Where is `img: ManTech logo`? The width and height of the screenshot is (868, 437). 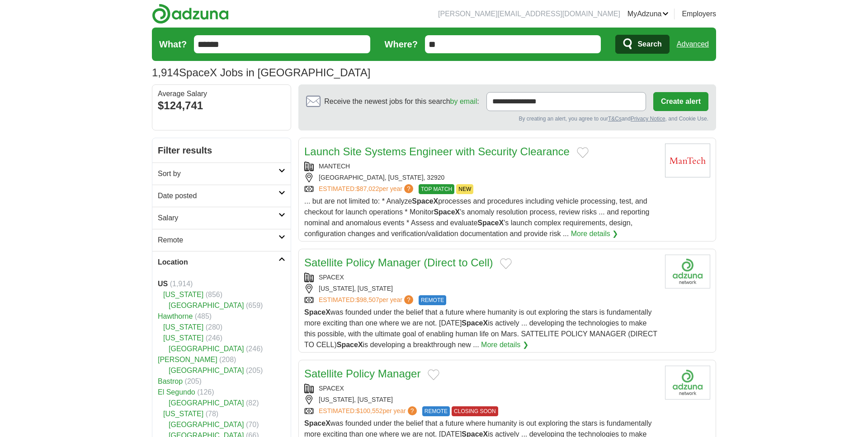
img: ManTech logo is located at coordinates (688, 161).